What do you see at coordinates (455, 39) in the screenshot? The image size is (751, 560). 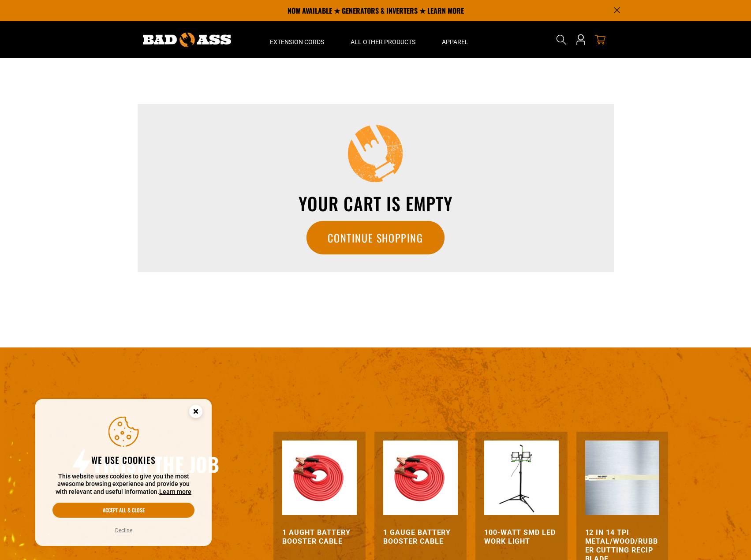 I see `summary: Apparel` at bounding box center [455, 39].